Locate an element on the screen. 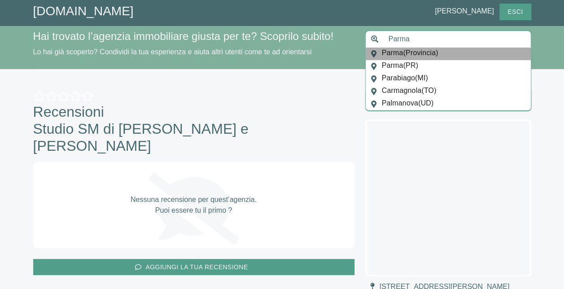  span: Palmanova ( UD ) is located at coordinates (408, 104).